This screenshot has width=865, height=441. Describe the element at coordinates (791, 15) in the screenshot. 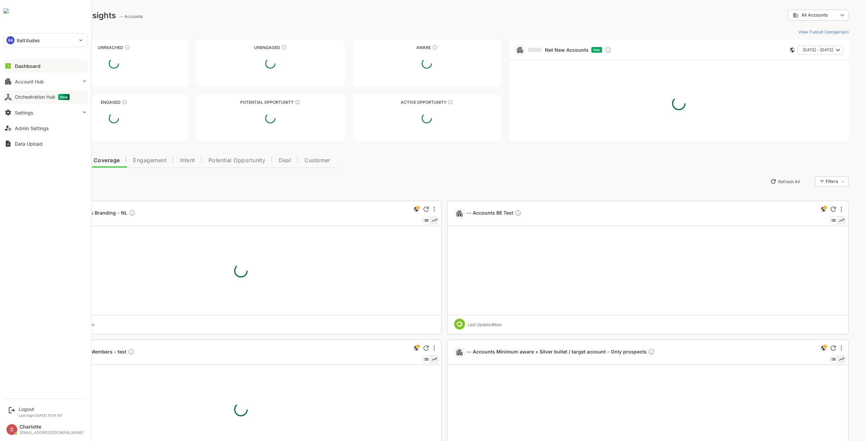

I see `span: All Accounts` at that location.